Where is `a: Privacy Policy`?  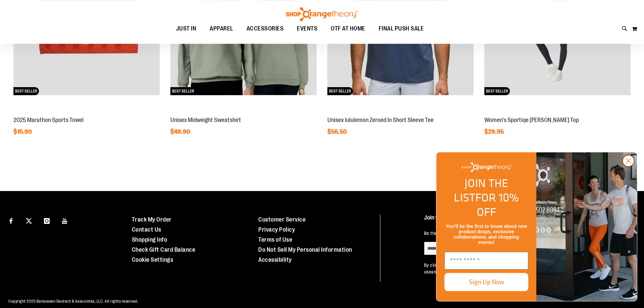
a: Privacy Policy is located at coordinates (276, 230).